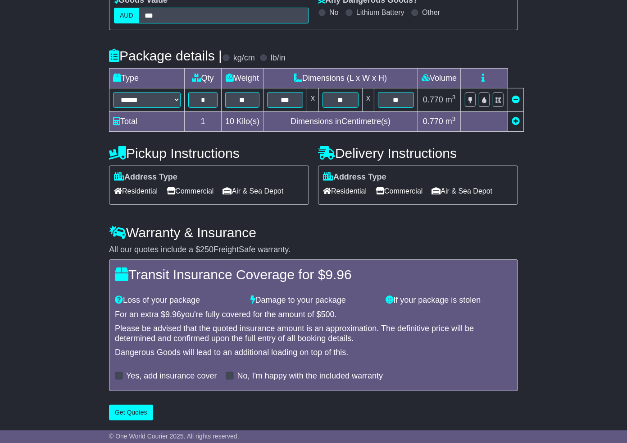  I want to click on td: Volume, so click(439, 78).